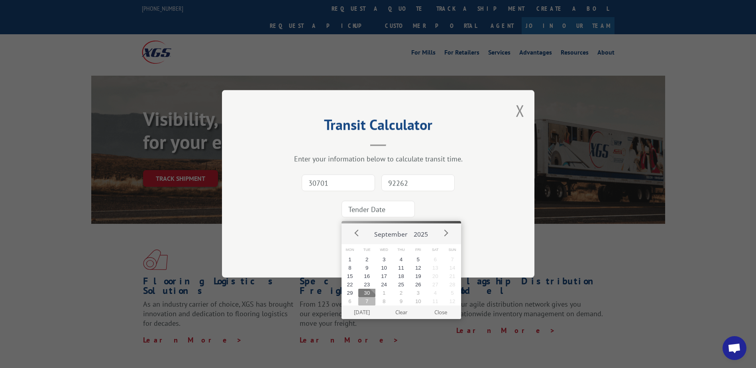 The height and width of the screenshot is (368, 756). What do you see at coordinates (418, 183) in the screenshot?
I see `input: Dest. Zip` at bounding box center [418, 183].